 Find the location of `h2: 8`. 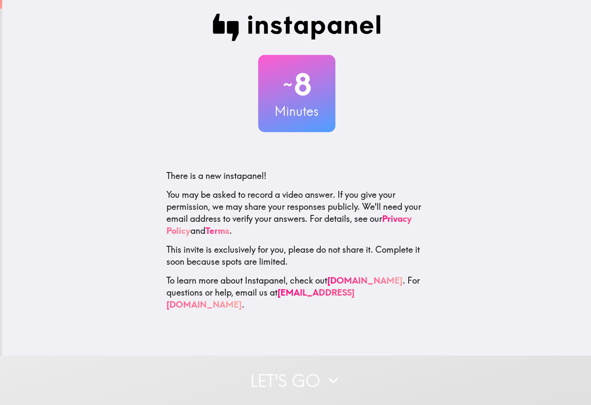

h2: 8 is located at coordinates (297, 84).